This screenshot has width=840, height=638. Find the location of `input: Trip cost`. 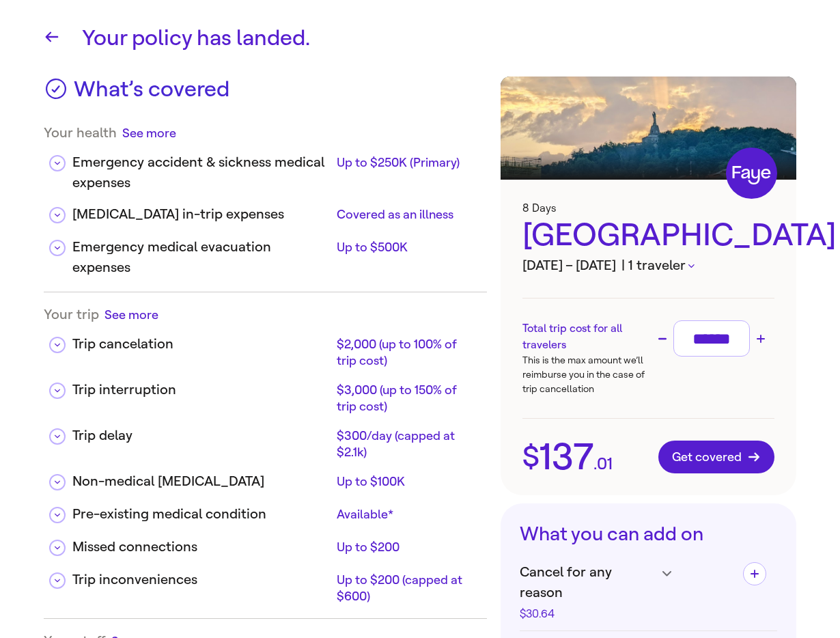

input: Trip cost is located at coordinates (712, 338).